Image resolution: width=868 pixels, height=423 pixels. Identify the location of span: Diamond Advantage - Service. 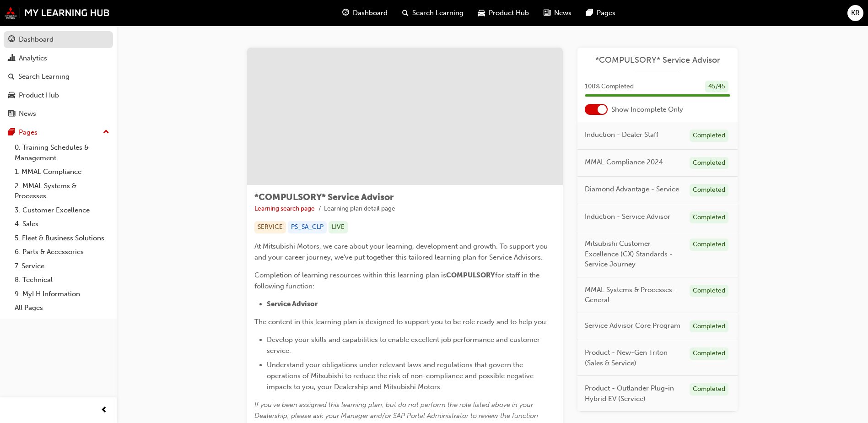
(632, 189).